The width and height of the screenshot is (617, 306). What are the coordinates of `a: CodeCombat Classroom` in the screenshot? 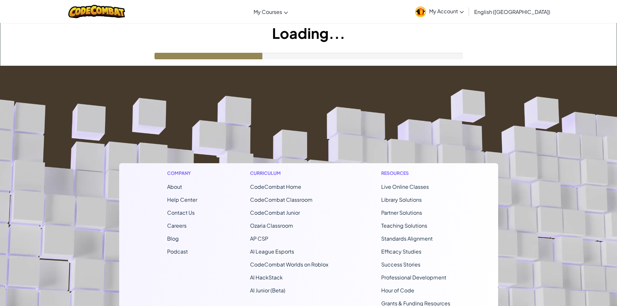 It's located at (281, 199).